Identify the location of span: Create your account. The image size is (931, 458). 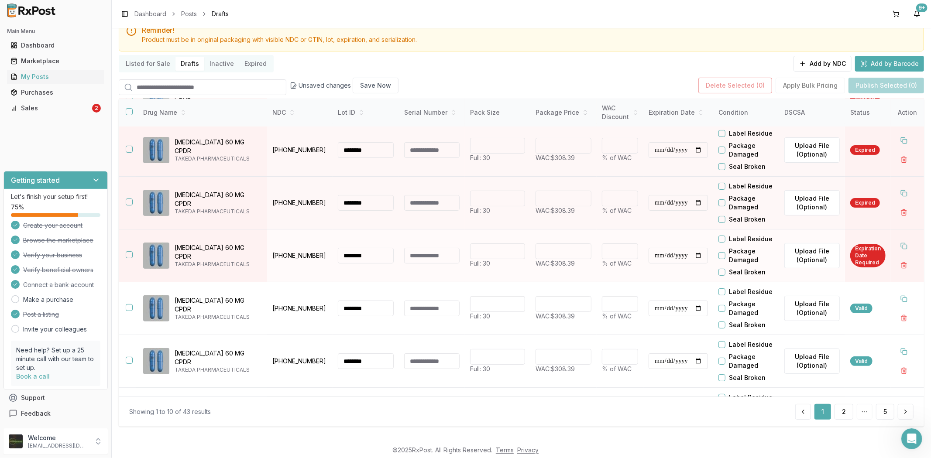
(53, 226).